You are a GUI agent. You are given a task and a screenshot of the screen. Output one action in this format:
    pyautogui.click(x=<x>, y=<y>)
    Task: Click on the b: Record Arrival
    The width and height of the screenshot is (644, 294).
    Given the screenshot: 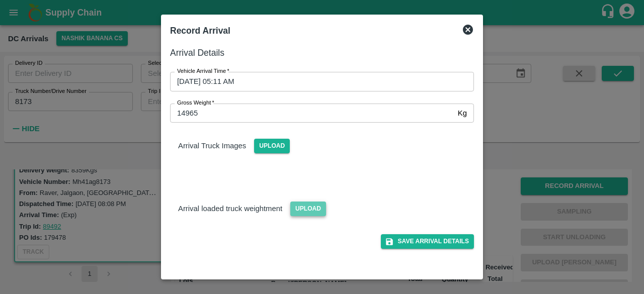 What is the action you would take?
    pyautogui.click(x=200, y=31)
    